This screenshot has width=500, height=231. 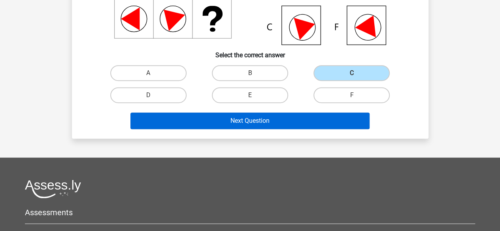 I want to click on h5: Assessments, so click(x=250, y=212).